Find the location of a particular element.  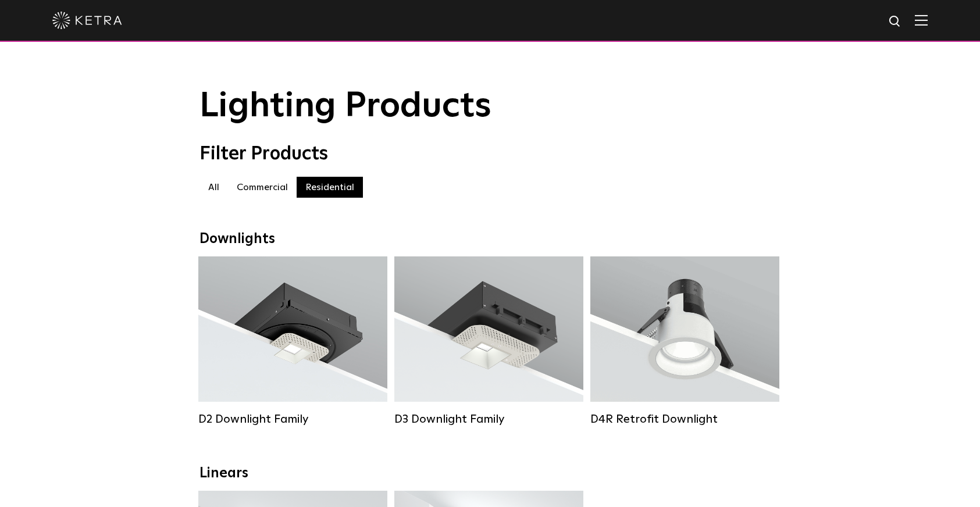

label: All is located at coordinates (213, 188).